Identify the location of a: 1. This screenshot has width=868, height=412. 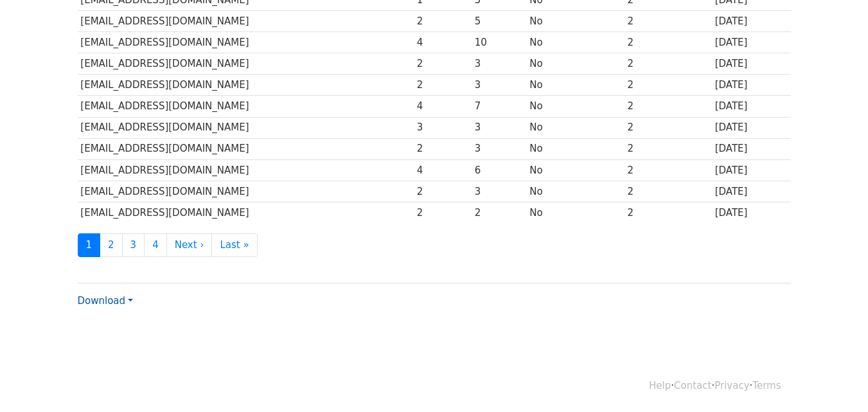
(90, 245).